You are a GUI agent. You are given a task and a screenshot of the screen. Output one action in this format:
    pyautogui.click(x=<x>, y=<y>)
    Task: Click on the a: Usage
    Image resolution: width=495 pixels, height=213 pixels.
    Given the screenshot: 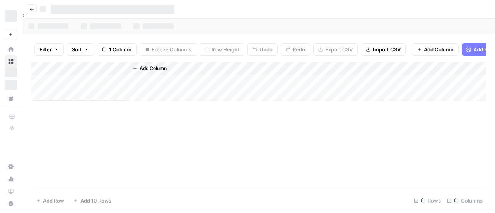 What is the action you would take?
    pyautogui.click(x=11, y=179)
    